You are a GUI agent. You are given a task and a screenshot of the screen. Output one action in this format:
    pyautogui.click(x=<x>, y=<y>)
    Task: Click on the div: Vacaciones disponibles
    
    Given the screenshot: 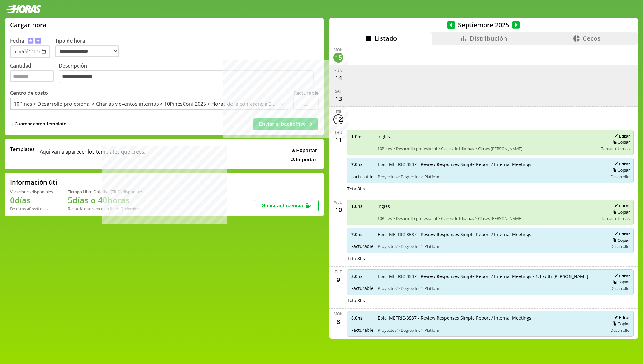 What is the action you would take?
    pyautogui.click(x=31, y=192)
    